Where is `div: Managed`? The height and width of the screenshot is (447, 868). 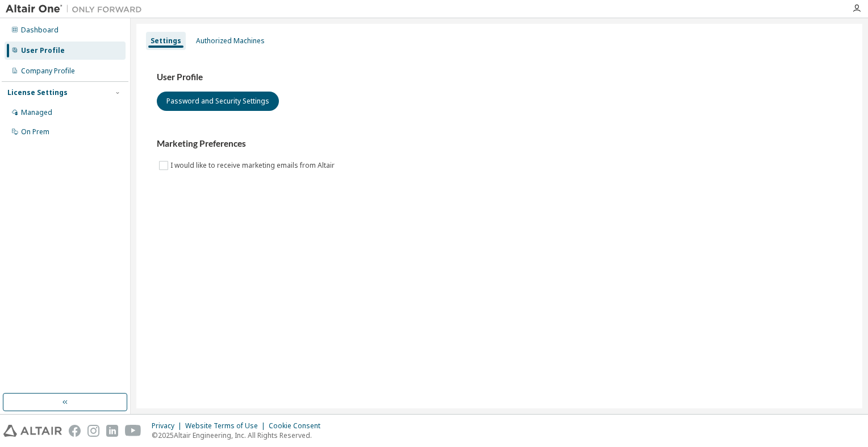
div: Managed is located at coordinates (36, 113).